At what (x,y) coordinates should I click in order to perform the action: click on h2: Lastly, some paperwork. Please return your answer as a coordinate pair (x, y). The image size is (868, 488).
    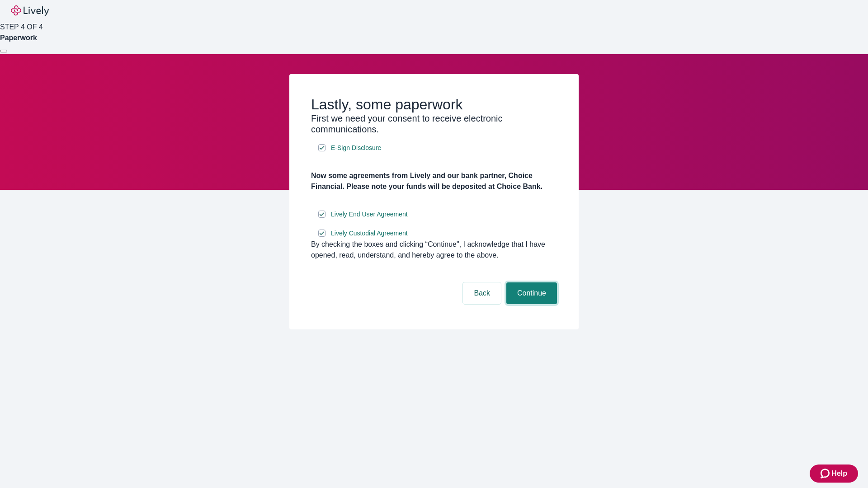
    Looking at the image, I should click on (434, 104).